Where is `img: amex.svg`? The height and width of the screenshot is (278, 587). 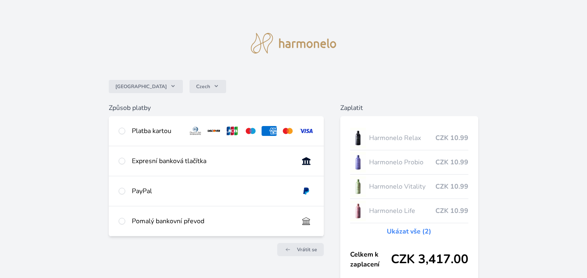 img: amex.svg is located at coordinates (269, 131).